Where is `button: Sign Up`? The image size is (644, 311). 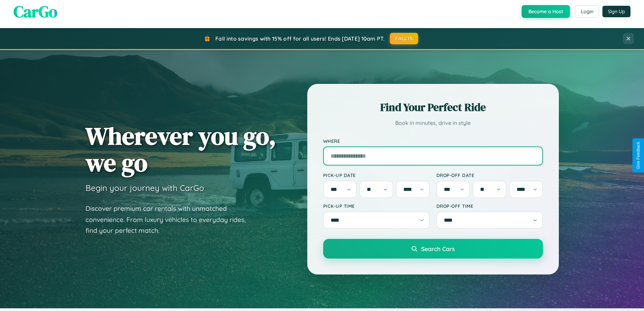
button: Sign Up is located at coordinates (616, 11).